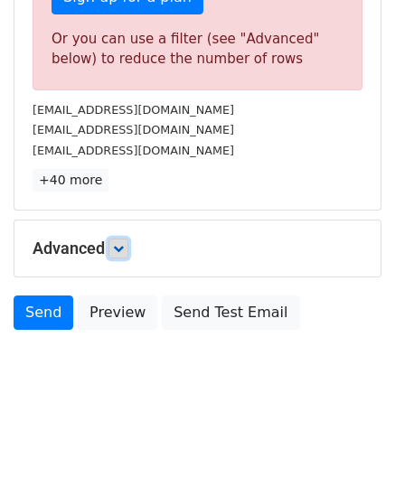  Describe the element at coordinates (197, 249) in the screenshot. I see `h5: Advanced` at that location.